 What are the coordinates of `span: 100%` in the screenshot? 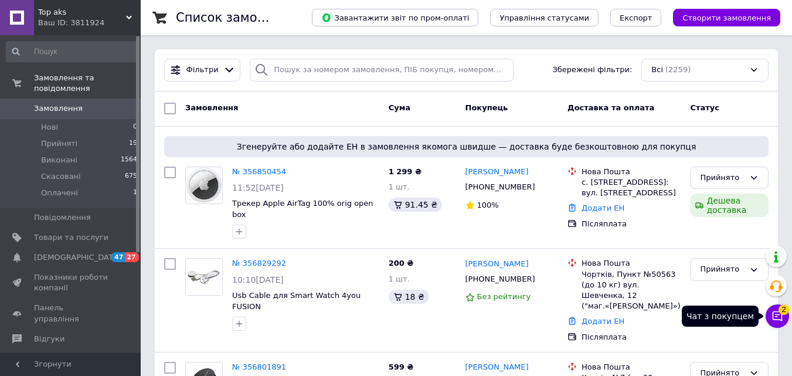 It's located at (488, 205).